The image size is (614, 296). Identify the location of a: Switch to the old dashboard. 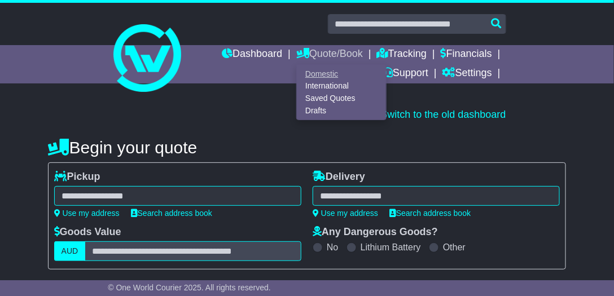
(438, 114).